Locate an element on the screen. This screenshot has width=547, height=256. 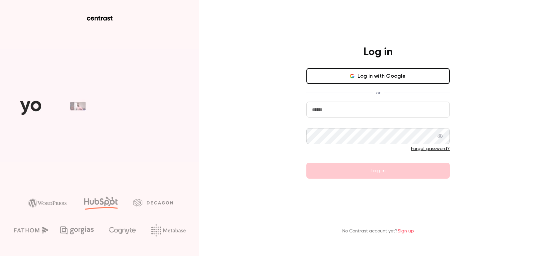
img: decagon is located at coordinates (153, 202).